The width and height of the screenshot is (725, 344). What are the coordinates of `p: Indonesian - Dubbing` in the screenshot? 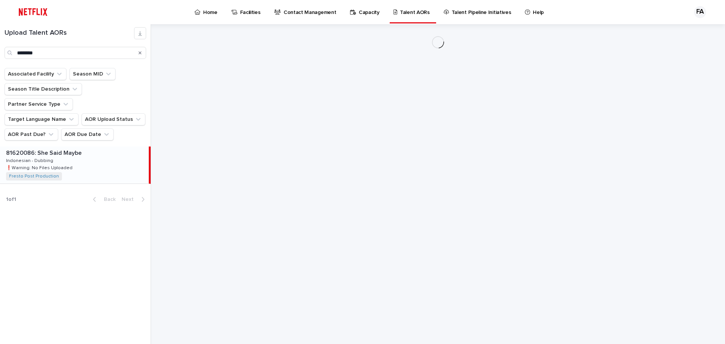 It's located at (30, 160).